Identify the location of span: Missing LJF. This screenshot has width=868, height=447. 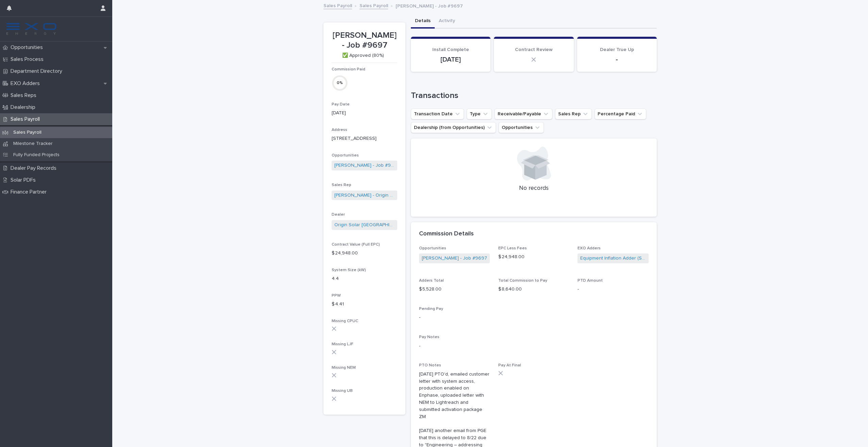
(342, 344).